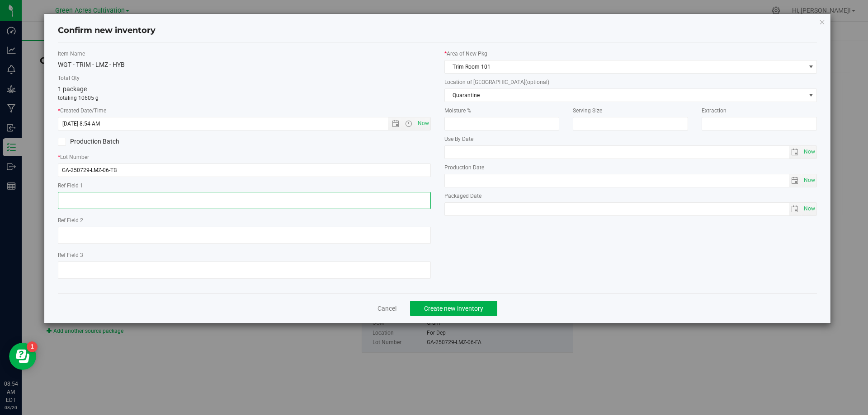  What do you see at coordinates (537, 82) in the screenshot?
I see `span: (optional)` at bounding box center [537, 82].